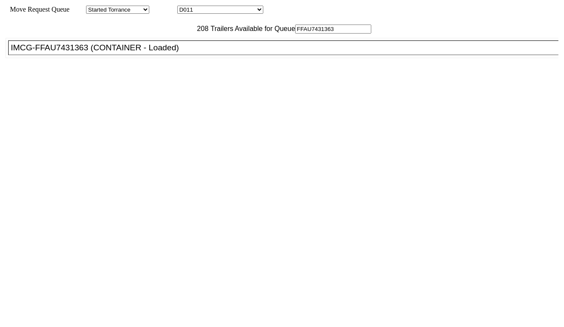 This screenshot has width=564, height=327. Describe the element at coordinates (37, 9) in the screenshot. I see `span: Move Request Queue` at that location.